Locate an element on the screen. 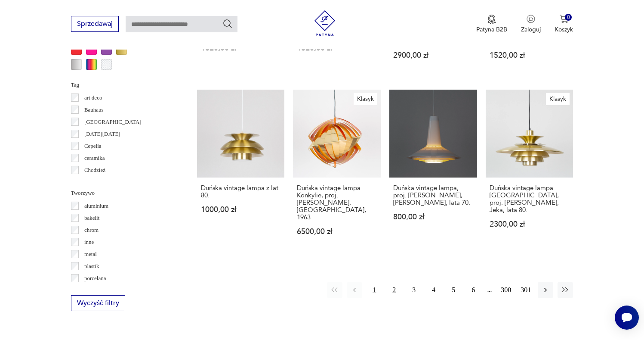 The image size is (644, 340). p: inne is located at coordinates (89, 242).